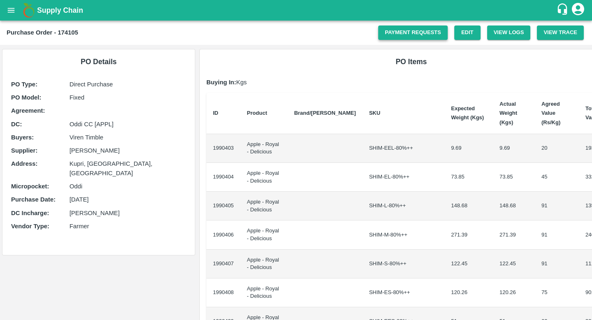 The image size is (592, 320). I want to click on a: Payment Requests, so click(413, 32).